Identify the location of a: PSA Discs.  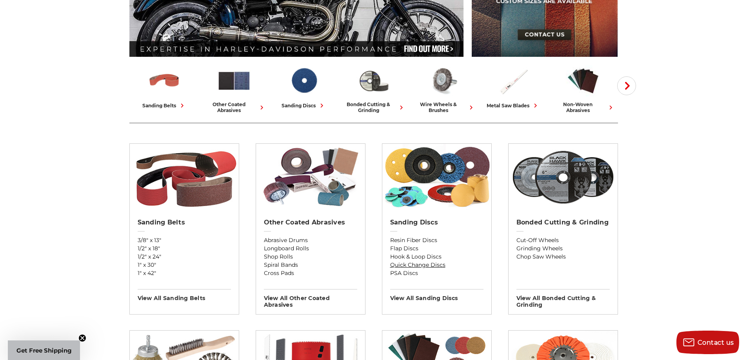
(437, 273).